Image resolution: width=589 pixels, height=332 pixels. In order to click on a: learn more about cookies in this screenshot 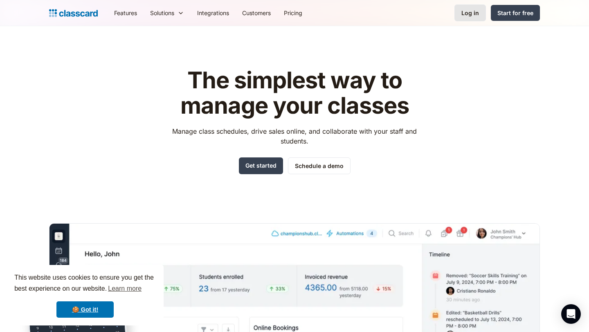, I will do `click(125, 289)`.